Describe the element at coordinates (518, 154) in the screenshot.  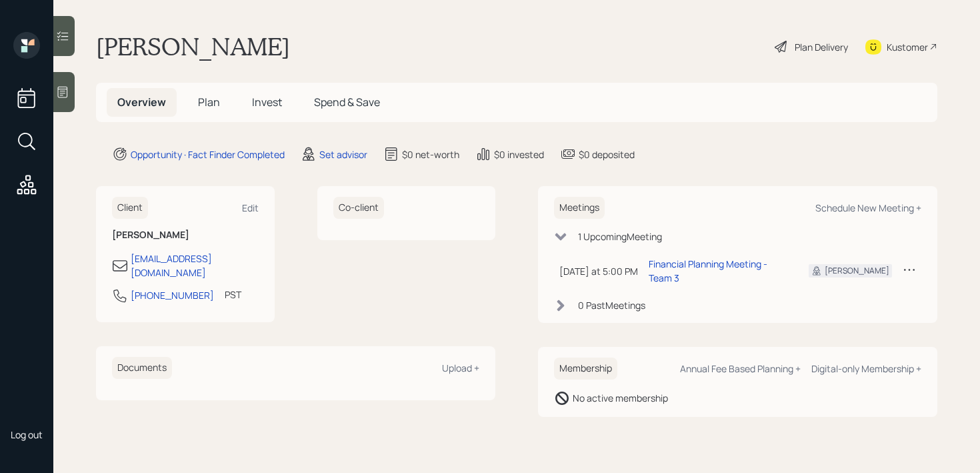
I see `div: $0 invested` at that location.